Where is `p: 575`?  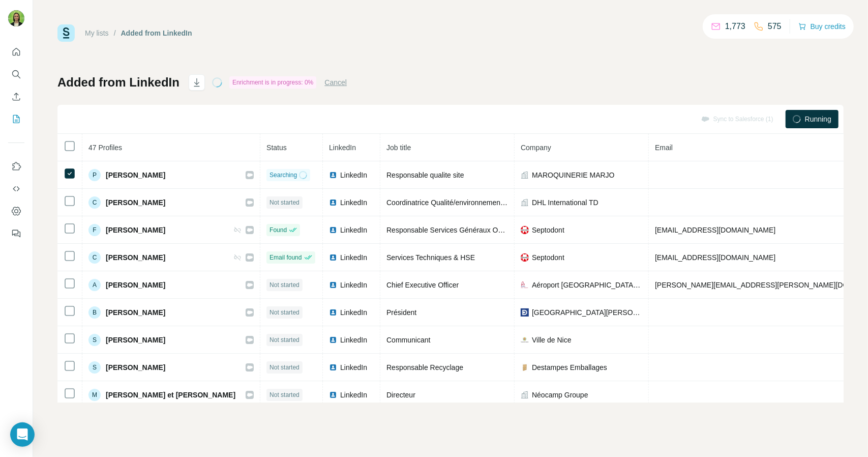
p: 575 is located at coordinates (774, 27).